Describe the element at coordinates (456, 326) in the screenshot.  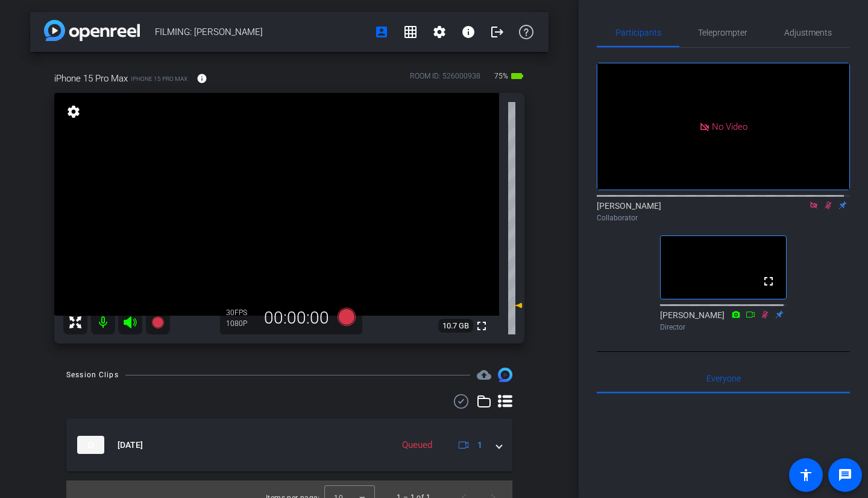
I see `span: 10.7 GB` at that location.